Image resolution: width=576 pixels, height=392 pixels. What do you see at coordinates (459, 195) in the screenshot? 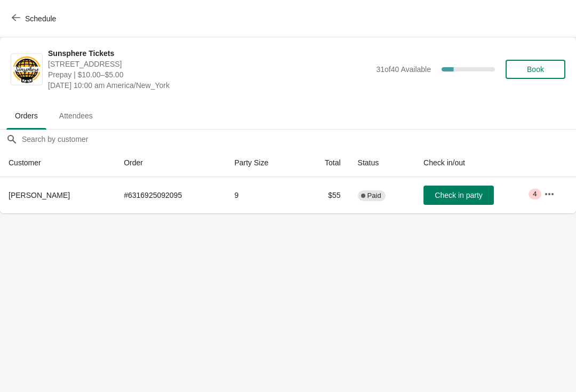
I see `button: Check in party` at bounding box center [459, 195].